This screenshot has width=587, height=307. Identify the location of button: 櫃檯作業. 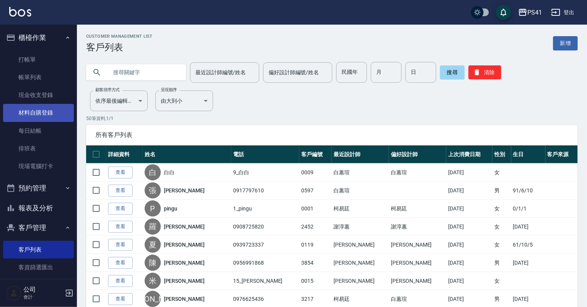
(38, 38).